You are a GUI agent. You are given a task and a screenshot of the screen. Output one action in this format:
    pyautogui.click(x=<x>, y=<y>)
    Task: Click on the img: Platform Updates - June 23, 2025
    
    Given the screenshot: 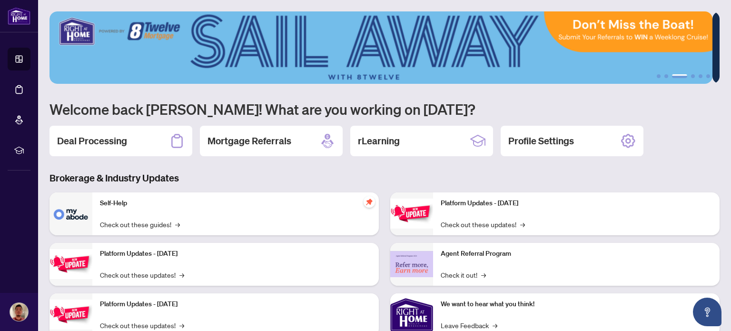 What is the action you would take?
    pyautogui.click(x=411, y=213)
    